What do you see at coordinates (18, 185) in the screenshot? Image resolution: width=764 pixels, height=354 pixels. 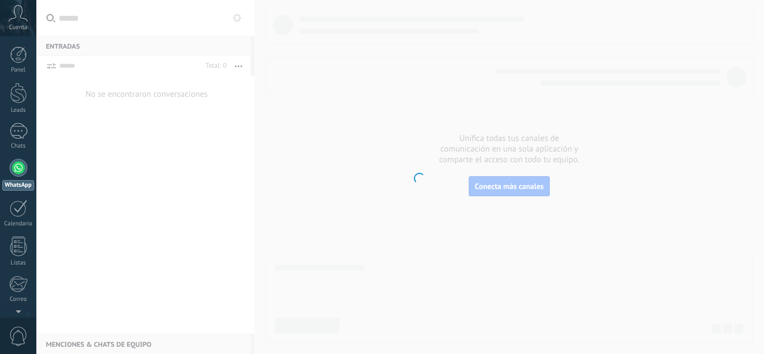 I see `div: WhatsApp` at bounding box center [18, 185].